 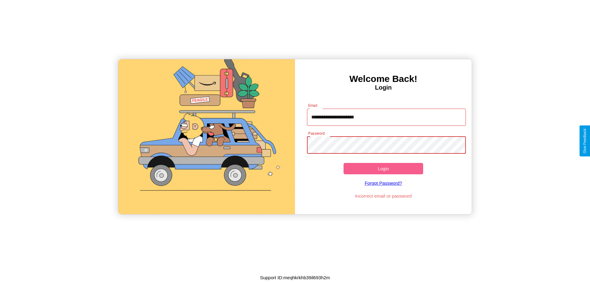 What do you see at coordinates (207, 137) in the screenshot?
I see `img: gif` at bounding box center [207, 137].